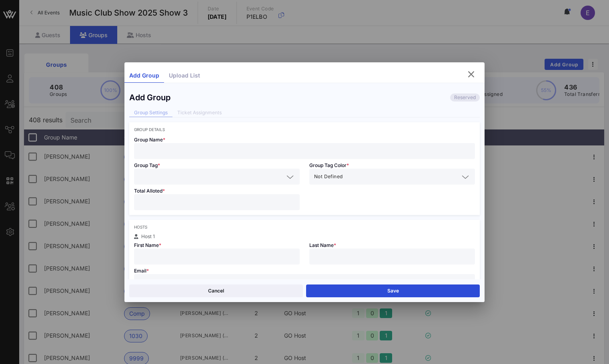 This screenshot has width=609, height=364. What do you see at coordinates (329, 165) in the screenshot?
I see `span: Group Tag Color` at bounding box center [329, 165].